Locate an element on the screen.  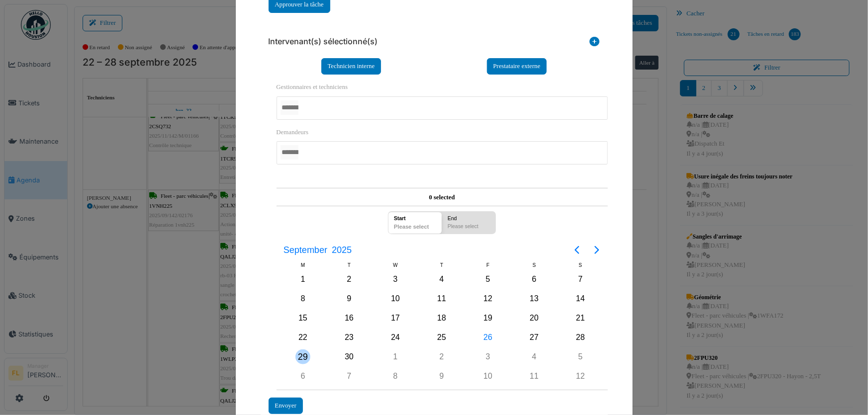
button: September2025 is located at coordinates (318, 250).